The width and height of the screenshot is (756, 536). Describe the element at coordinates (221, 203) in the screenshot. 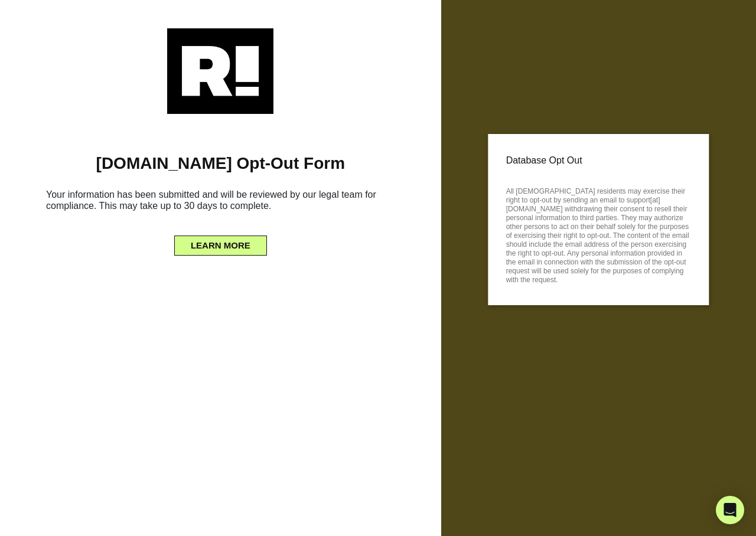

I see `h6: Your information has been submitted and will be reviewed by our legal team for compliance. This m...` at that location.